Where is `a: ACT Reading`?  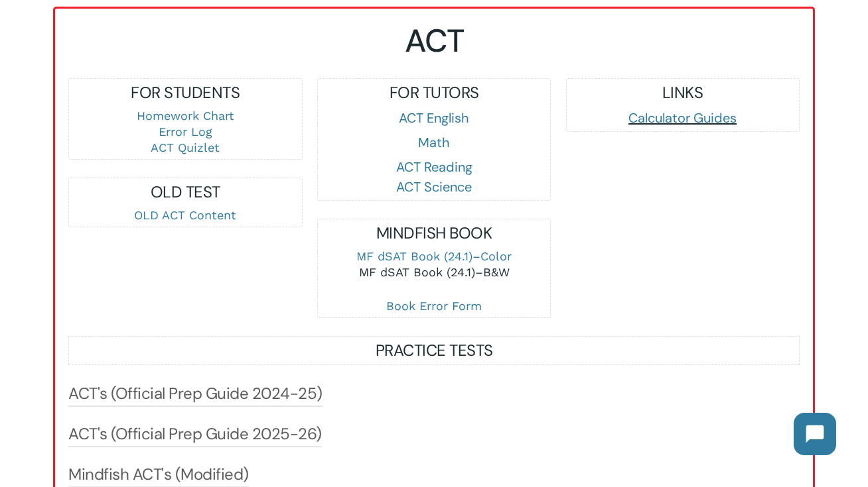 a: ACT Reading is located at coordinates (434, 167).